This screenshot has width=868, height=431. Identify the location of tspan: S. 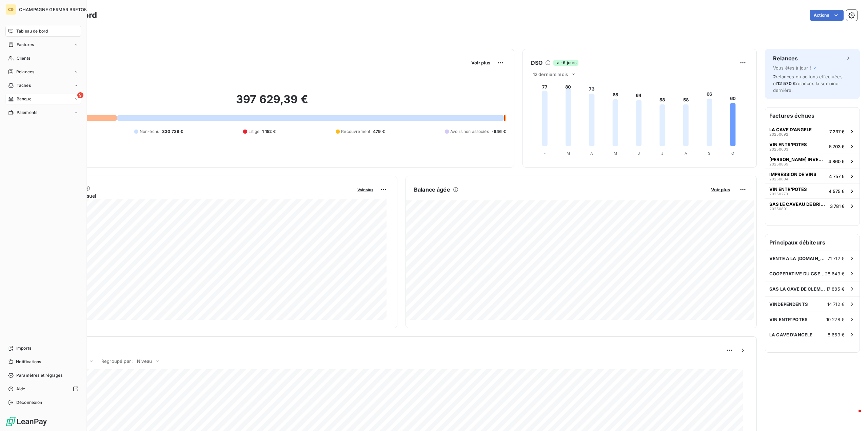
(709, 153).